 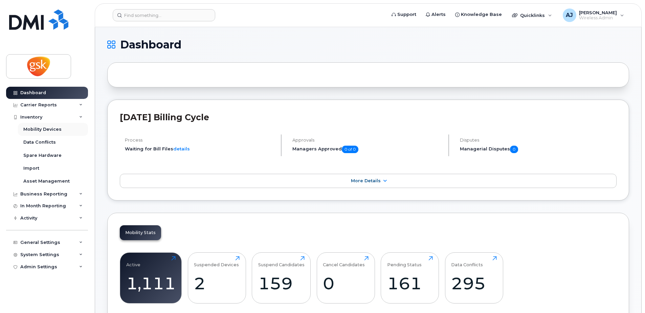 I want to click on div: 2, so click(x=217, y=283).